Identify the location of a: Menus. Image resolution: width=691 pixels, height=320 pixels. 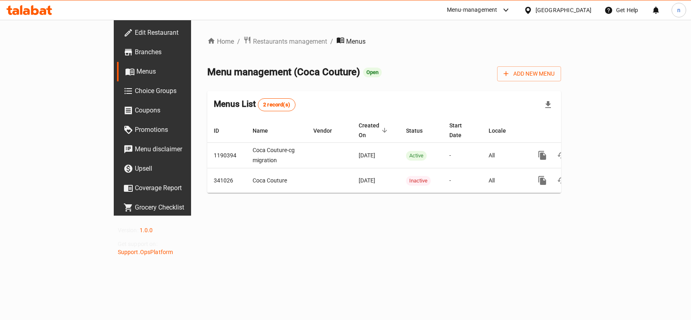
(173, 72).